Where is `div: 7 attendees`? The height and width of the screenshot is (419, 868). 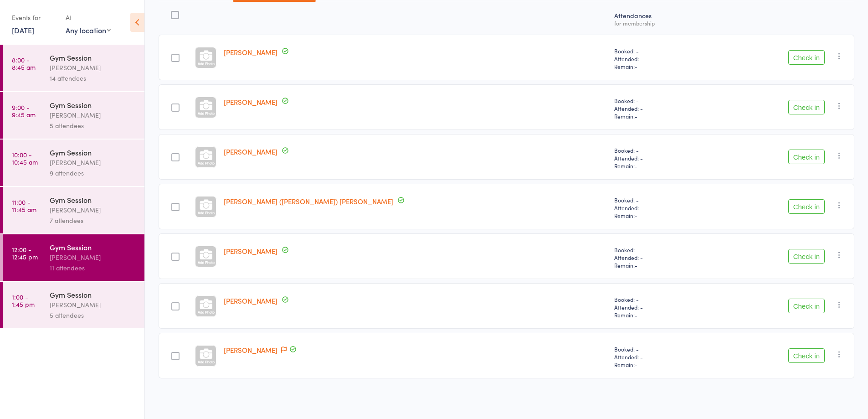 div: 7 attendees is located at coordinates (93, 220).